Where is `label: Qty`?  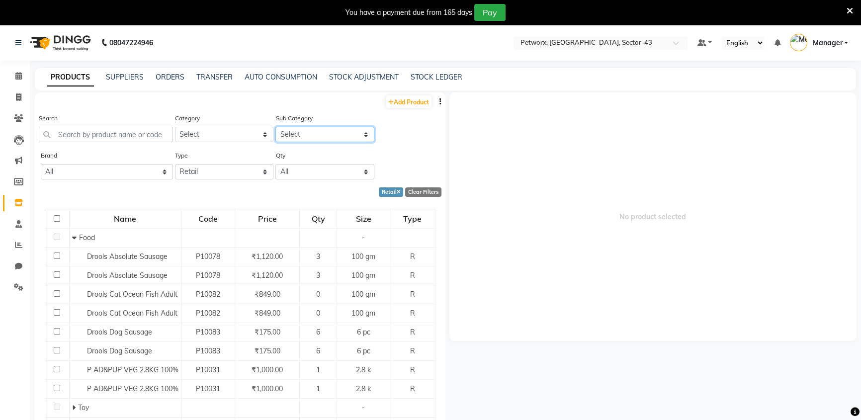 label: Qty is located at coordinates (280, 156).